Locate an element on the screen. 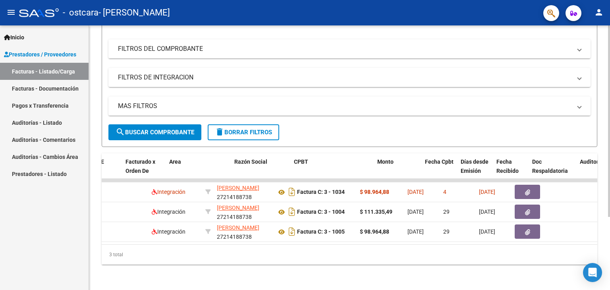 The image size is (610, 290). mat-panel-title: FILTROS DEL COMPROBANTE is located at coordinates (345, 49).